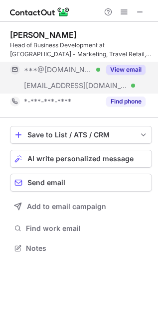 This screenshot has height=317, width=158. Describe the element at coordinates (66, 206) in the screenshot. I see `span: Add to email campaign` at that location.